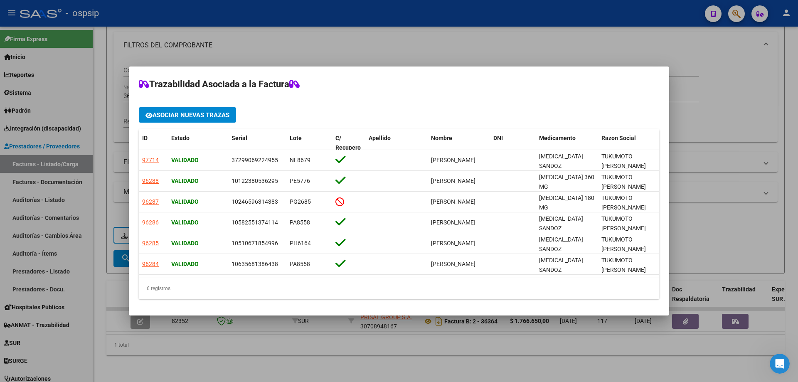 This screenshot has width=798, height=382. I want to click on datatable-header-cell: ID, so click(153, 143).